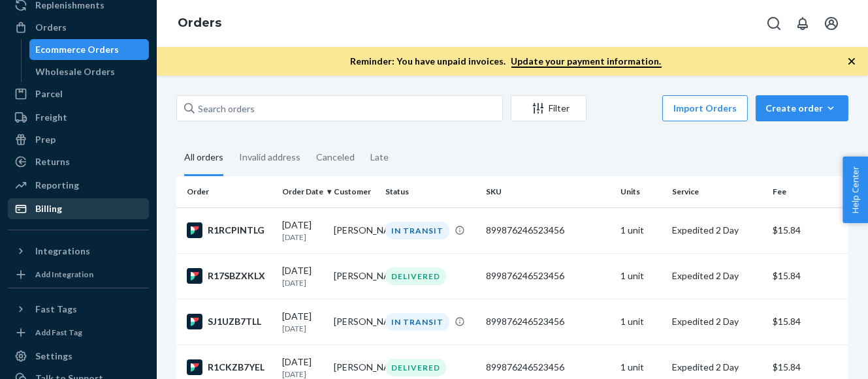 The width and height of the screenshot is (868, 379). What do you see at coordinates (802, 109) in the screenshot?
I see `div: Create order` at bounding box center [802, 109].